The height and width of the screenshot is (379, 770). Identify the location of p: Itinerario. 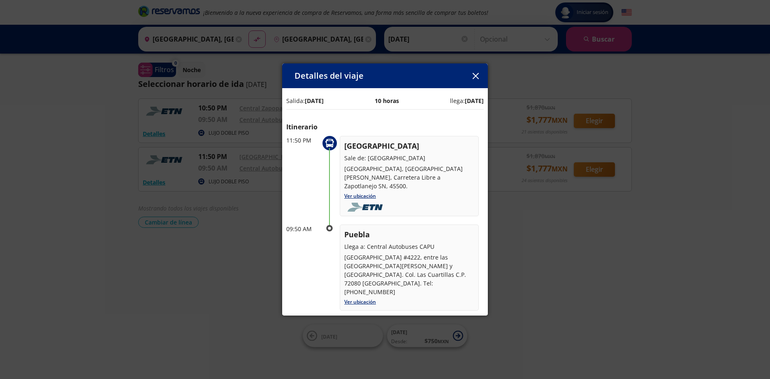
(385, 127).